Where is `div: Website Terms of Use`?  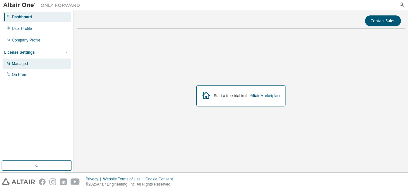
div: Website Terms of Use is located at coordinates (124, 179).